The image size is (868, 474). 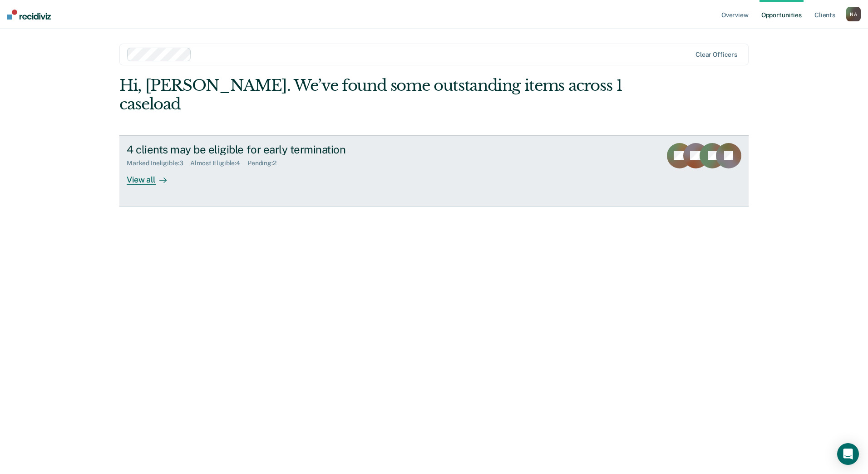 What do you see at coordinates (854, 14) in the screenshot?
I see `div: N A` at bounding box center [854, 14].